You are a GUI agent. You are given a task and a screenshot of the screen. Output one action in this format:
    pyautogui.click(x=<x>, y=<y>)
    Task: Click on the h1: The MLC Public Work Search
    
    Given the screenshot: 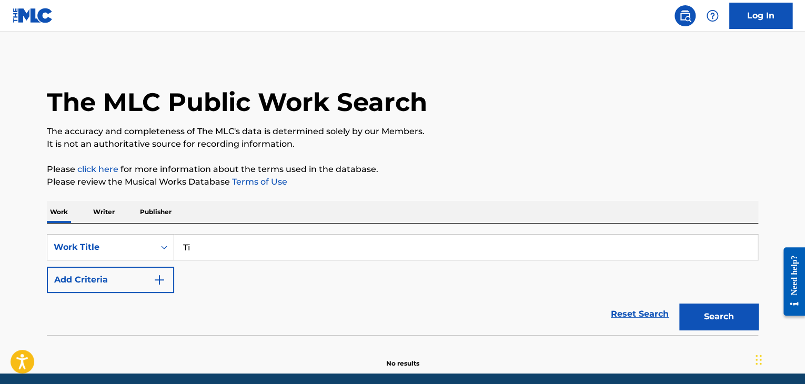 What is the action you would take?
    pyautogui.click(x=237, y=102)
    